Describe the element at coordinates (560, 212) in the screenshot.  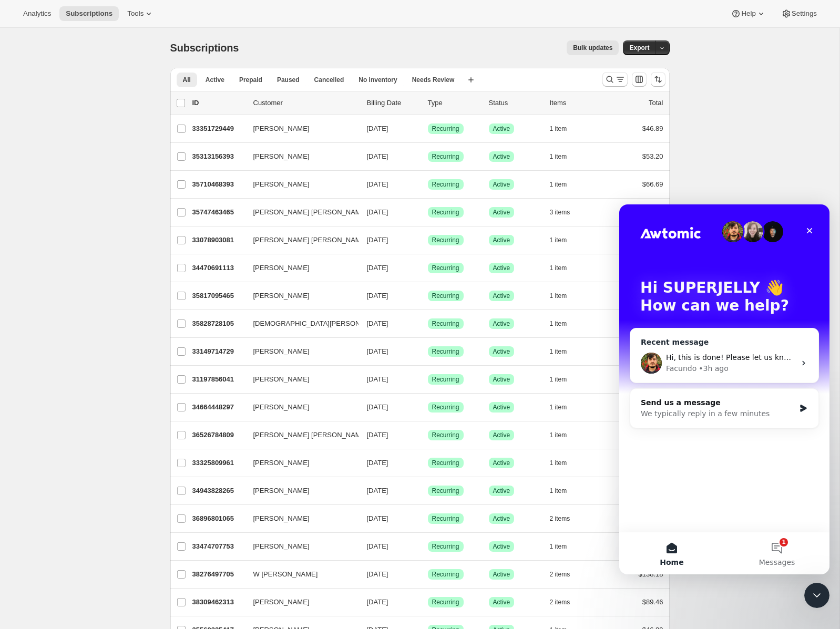
I see `span: 3 items` at that location.